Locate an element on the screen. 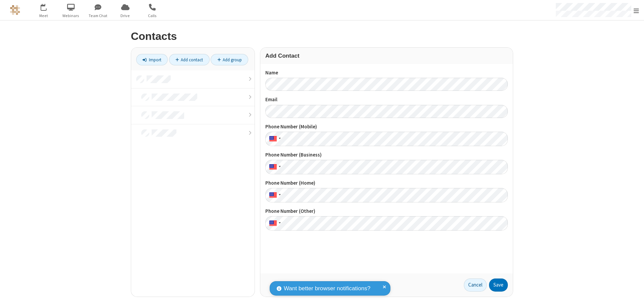 This screenshot has width=644, height=307. label: Name is located at coordinates (387, 73).